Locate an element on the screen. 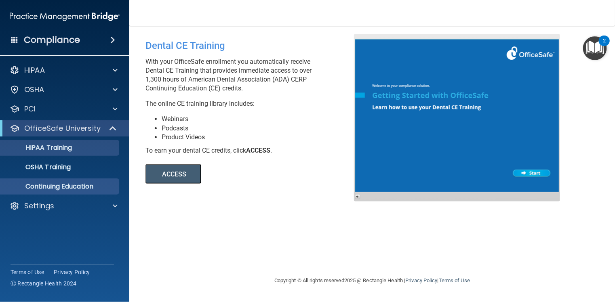  li: Product Videos is located at coordinates (261, 137).